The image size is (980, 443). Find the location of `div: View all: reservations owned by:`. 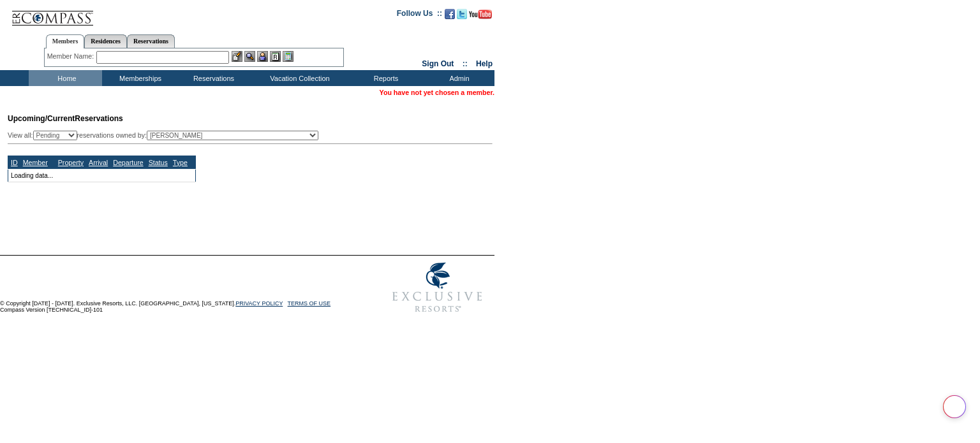

div: View all: reservations owned by: is located at coordinates (166, 135).